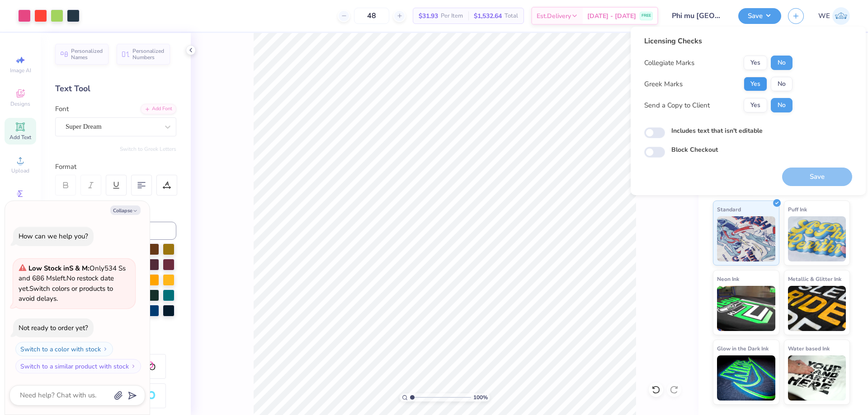 The height and width of the screenshot is (415, 868). What do you see at coordinates (20, 138) in the screenshot?
I see `span: Add Text` at bounding box center [20, 138].